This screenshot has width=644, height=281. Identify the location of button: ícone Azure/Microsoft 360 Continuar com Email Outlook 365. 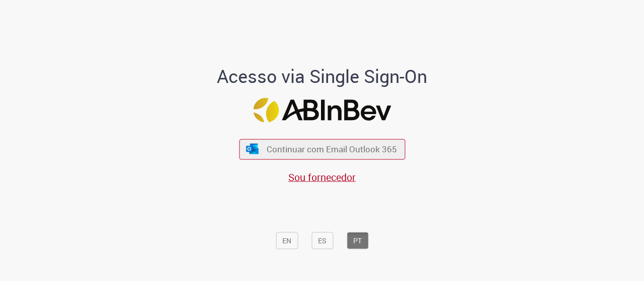
(322, 149).